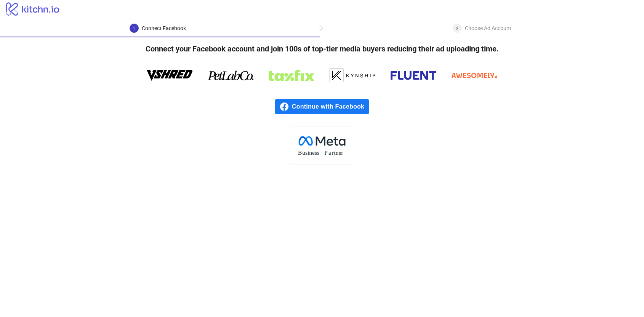 The height and width of the screenshot is (317, 644). I want to click on span: 1, so click(134, 28).